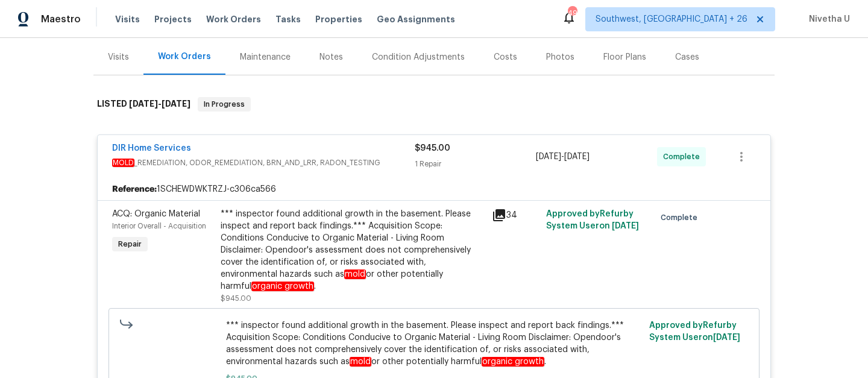 The image size is (868, 378). I want to click on span: Visits, so click(127, 19).